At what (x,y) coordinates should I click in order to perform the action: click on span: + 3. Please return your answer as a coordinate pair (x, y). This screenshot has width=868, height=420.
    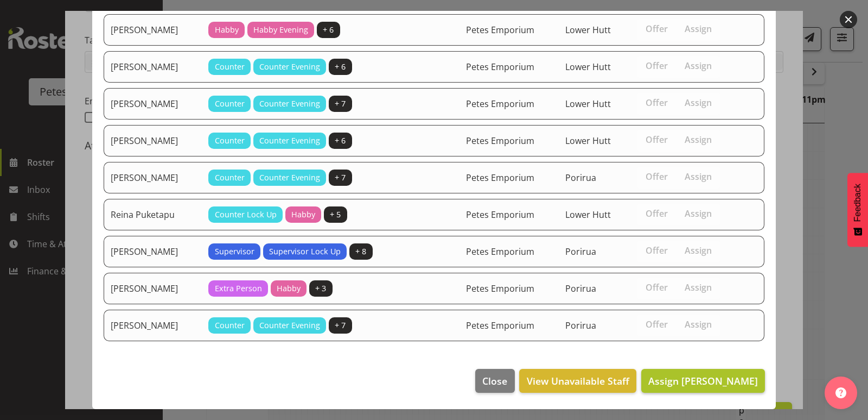
    Looking at the image, I should click on (321, 288).